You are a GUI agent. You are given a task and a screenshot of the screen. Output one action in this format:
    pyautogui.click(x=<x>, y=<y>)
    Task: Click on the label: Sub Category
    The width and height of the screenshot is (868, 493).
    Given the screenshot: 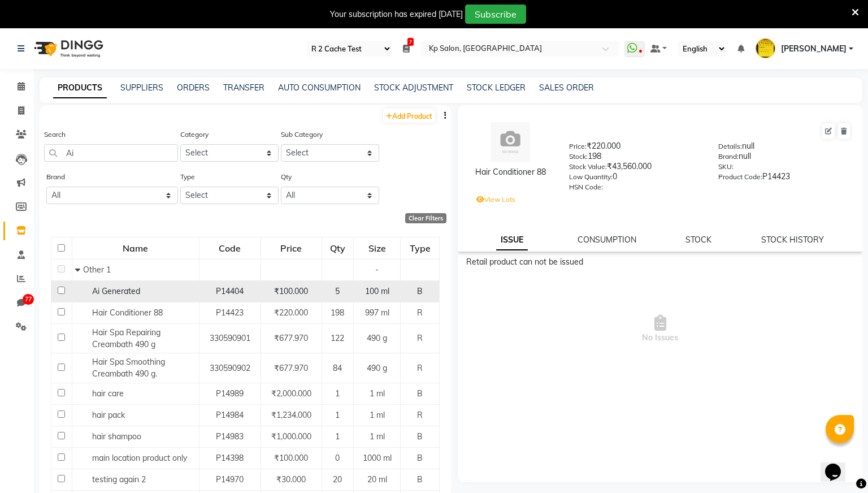 What is the action you would take?
    pyautogui.click(x=302, y=134)
    